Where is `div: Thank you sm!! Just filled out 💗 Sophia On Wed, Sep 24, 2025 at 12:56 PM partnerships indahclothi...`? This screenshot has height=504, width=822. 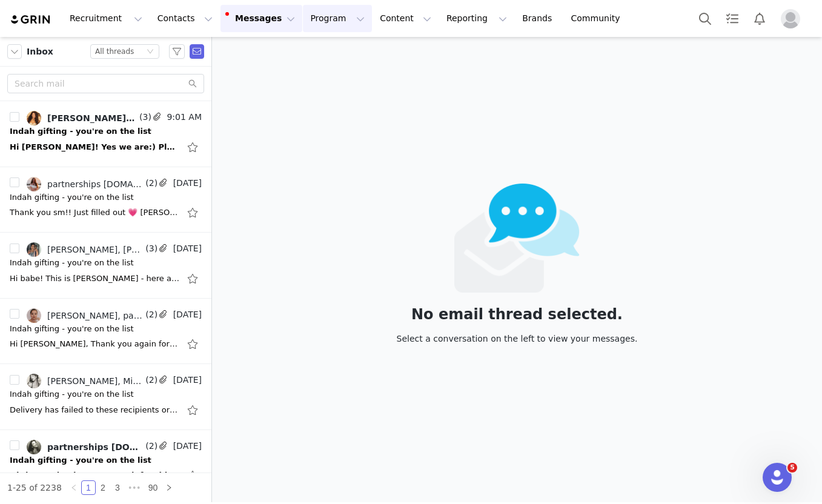 div: Thank you sm!! Just filled out 💗 Sophia On Wed, Sep 24, 2025 at 12:56 PM partnerships indahclothi... is located at coordinates (95, 212).